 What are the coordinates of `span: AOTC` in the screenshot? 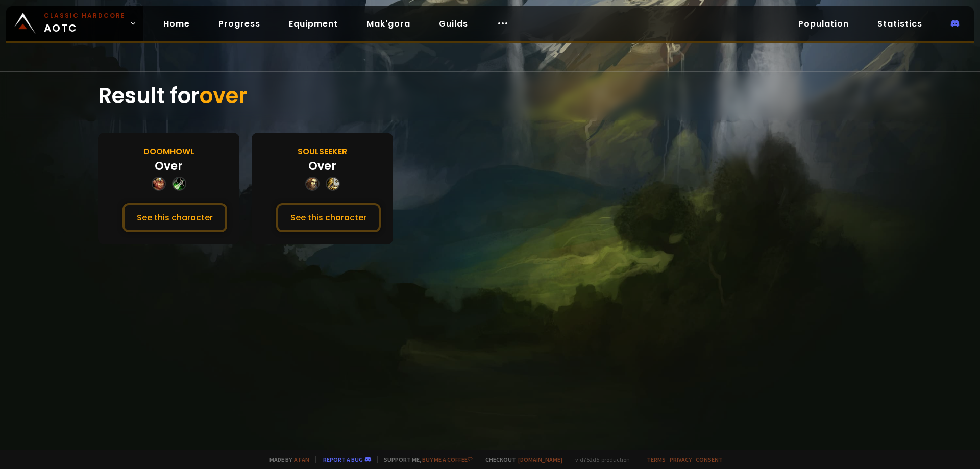 It's located at (85, 23).